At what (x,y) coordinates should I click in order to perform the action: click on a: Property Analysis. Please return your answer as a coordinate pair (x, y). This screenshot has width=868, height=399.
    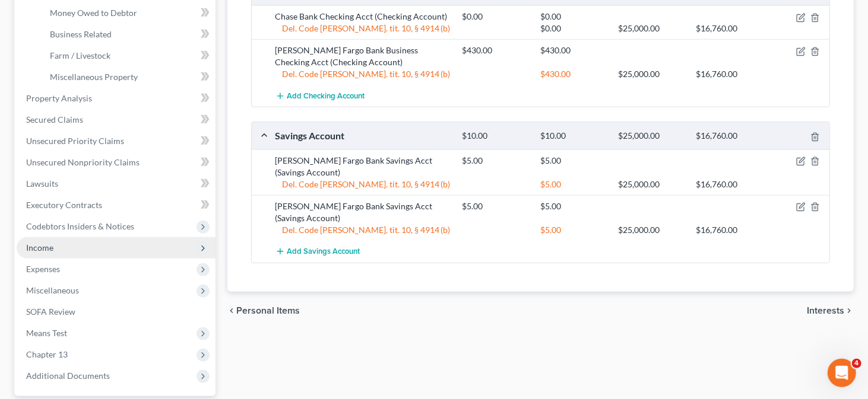
    Looking at the image, I should click on (116, 99).